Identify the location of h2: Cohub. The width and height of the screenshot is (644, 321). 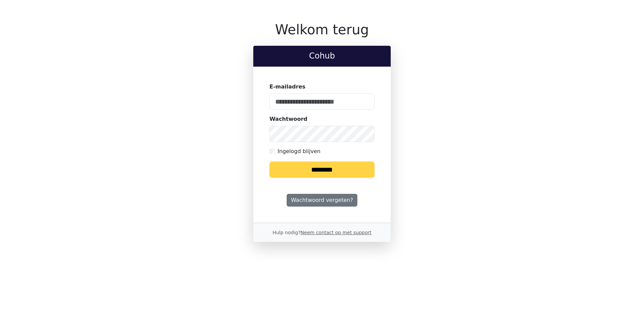
(322, 56).